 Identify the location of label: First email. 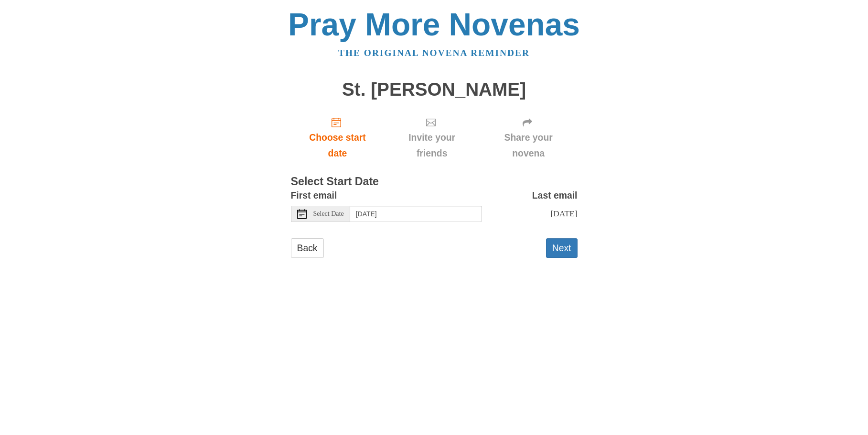
(314, 195).